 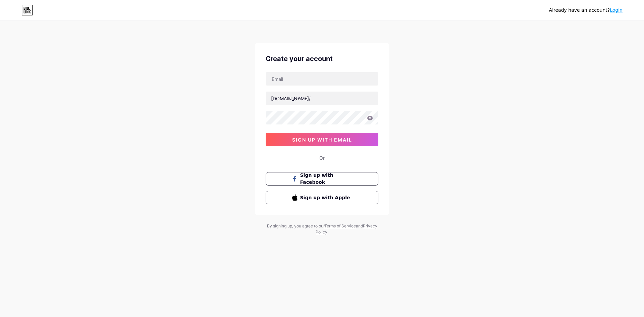 I want to click on a: Sign up with Apple, so click(x=322, y=198).